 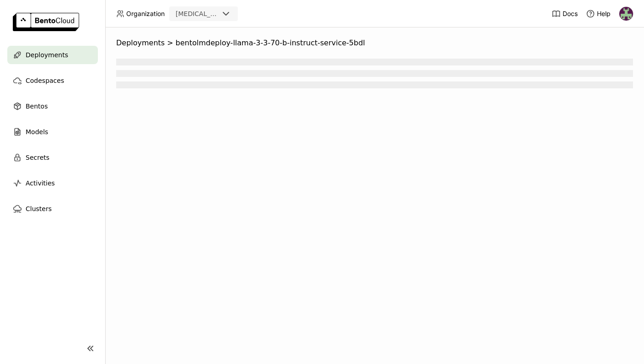 What do you see at coordinates (598, 14) in the screenshot?
I see `div: Help` at bounding box center [598, 14].